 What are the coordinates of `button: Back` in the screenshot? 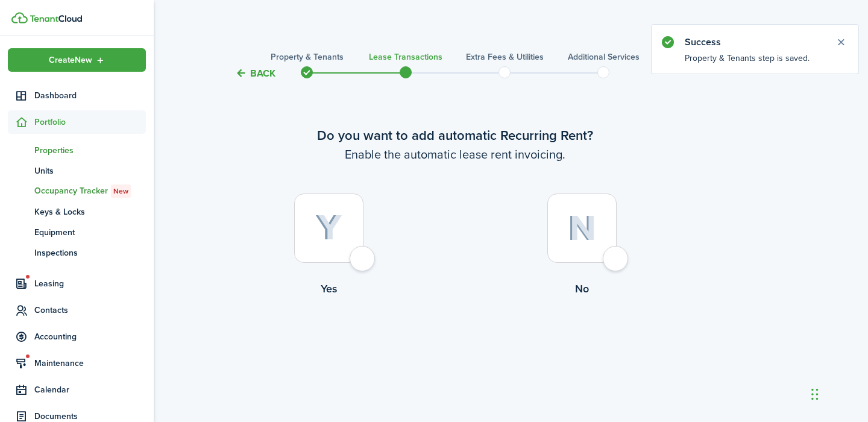 It's located at (255, 73).